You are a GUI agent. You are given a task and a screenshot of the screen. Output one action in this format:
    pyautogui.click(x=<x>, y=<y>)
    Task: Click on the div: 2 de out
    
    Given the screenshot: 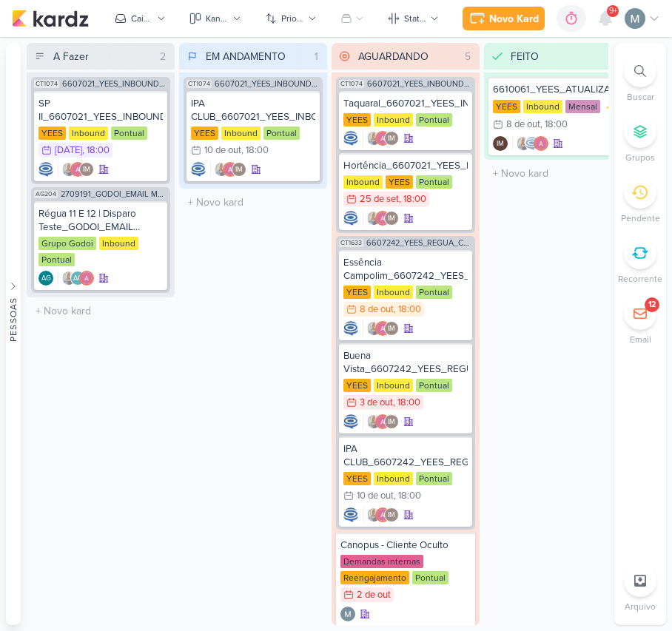 What is the action you would take?
    pyautogui.click(x=374, y=595)
    